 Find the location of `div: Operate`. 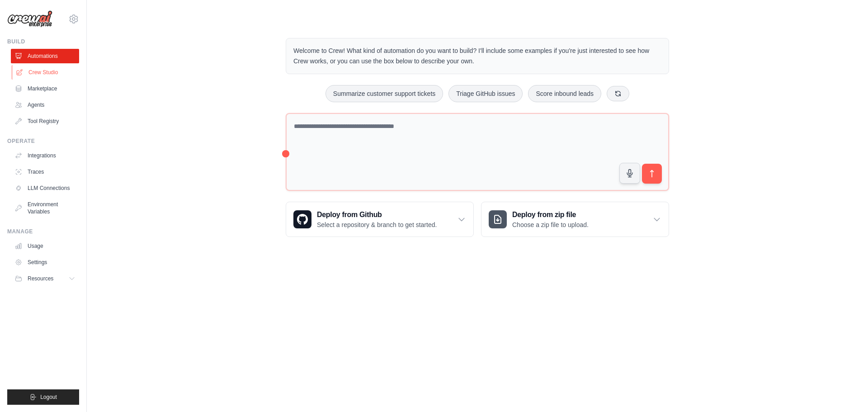

div: Operate is located at coordinates (43, 141).